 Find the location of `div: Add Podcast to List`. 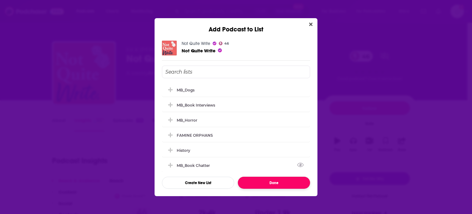

div: Add Podcast to List is located at coordinates (236, 26).